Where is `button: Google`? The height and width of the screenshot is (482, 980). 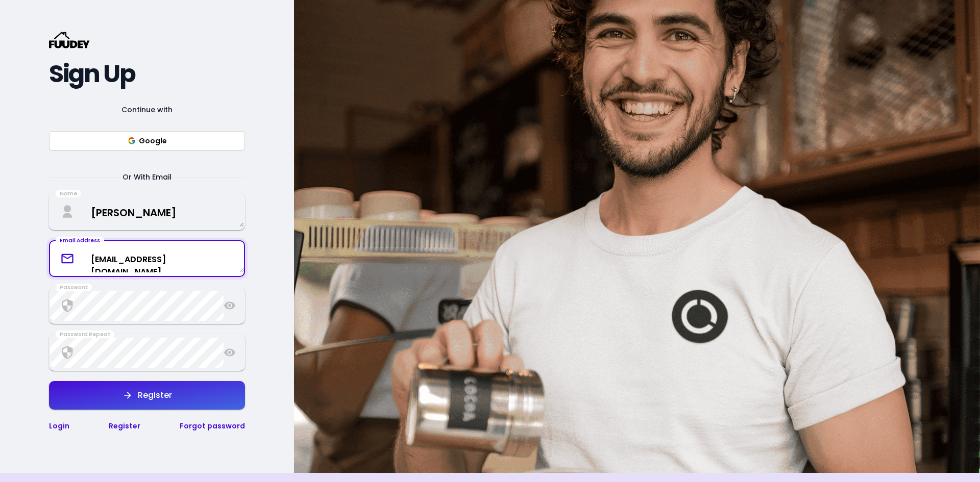 button: Google is located at coordinates (147, 141).